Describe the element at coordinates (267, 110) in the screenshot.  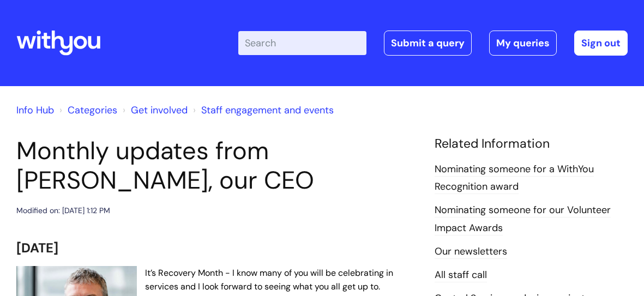
I see `a: Staff engagement and events` at that location.